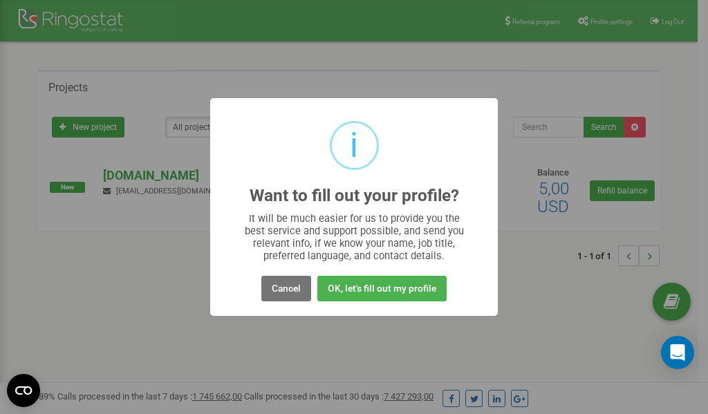  Describe the element at coordinates (24, 391) in the screenshot. I see `button: Open CMP widget` at that location.